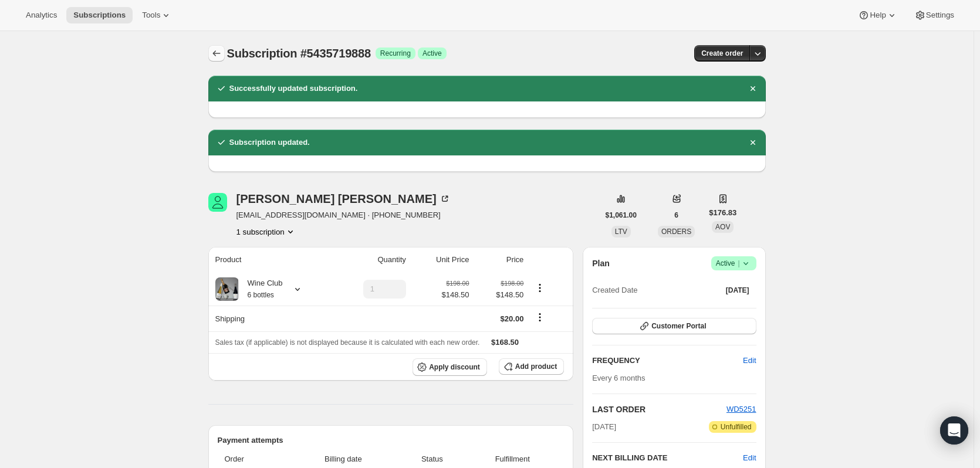 This screenshot has width=980, height=468. What do you see at coordinates (621, 215) in the screenshot?
I see `button: $1,061.00` at bounding box center [621, 215].